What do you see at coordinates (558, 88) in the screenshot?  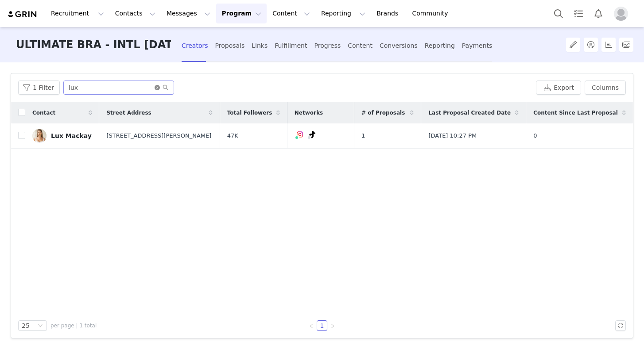 I see `button: Export` at bounding box center [558, 88].